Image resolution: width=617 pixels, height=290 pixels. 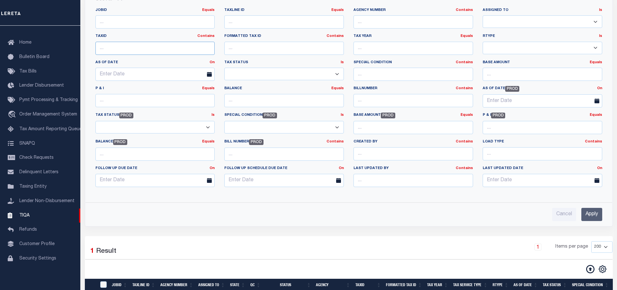 I want to click on label: Load Type, so click(x=542, y=142).